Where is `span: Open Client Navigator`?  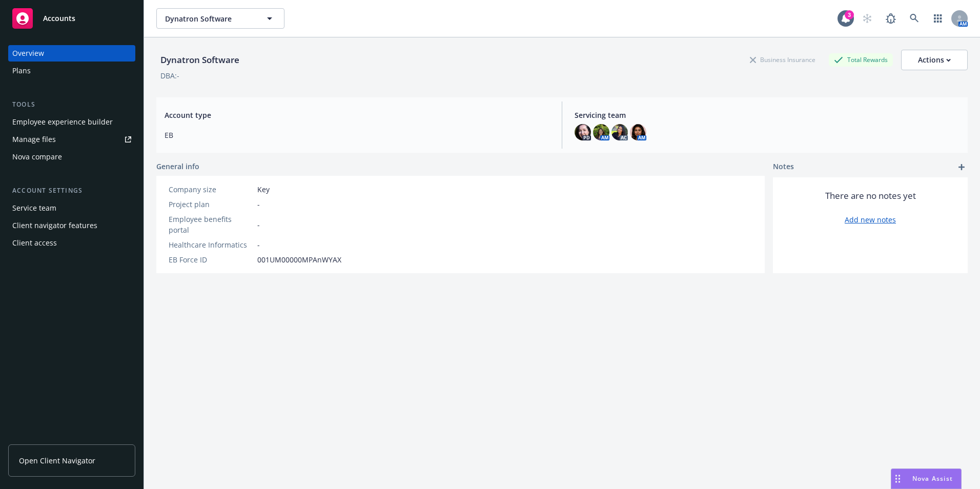 span: Open Client Navigator is located at coordinates (57, 460).